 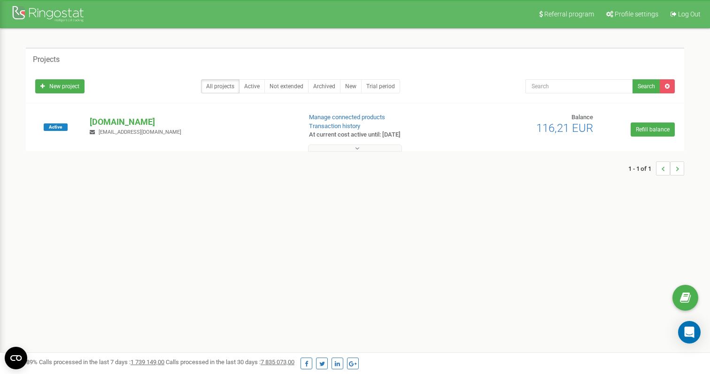 I want to click on span: Active, so click(x=55, y=127).